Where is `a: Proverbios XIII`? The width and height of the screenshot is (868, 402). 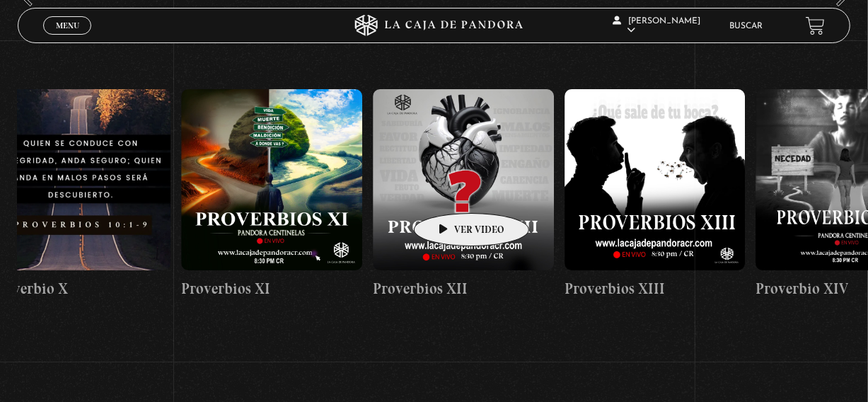 a: Proverbios XIII is located at coordinates (655, 195).